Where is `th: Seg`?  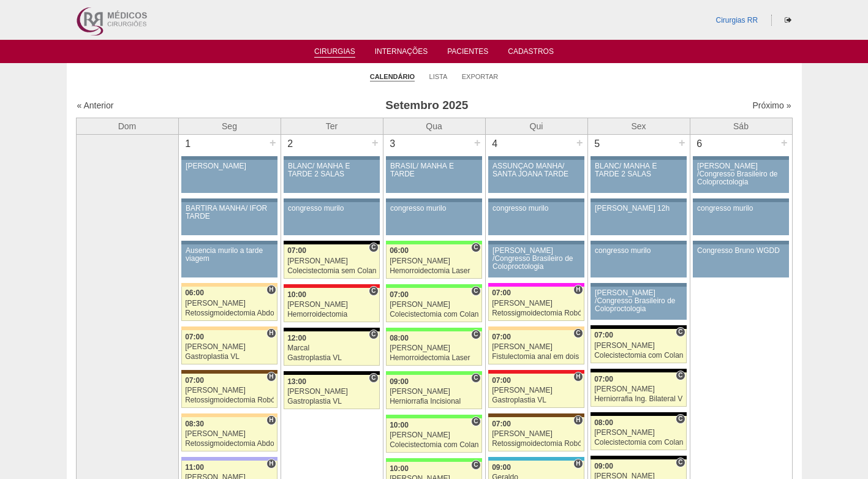 th: Seg is located at coordinates (230, 126).